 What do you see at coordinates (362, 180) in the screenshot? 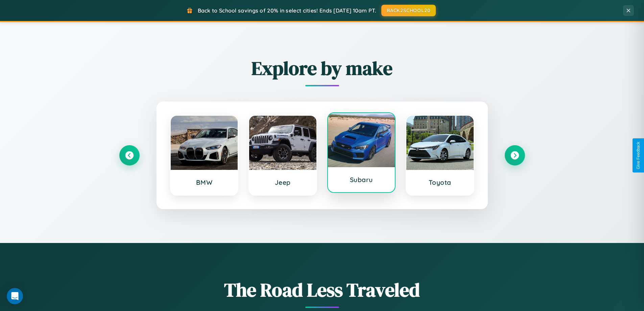
I see `h3: Subaru` at bounding box center [362, 180].